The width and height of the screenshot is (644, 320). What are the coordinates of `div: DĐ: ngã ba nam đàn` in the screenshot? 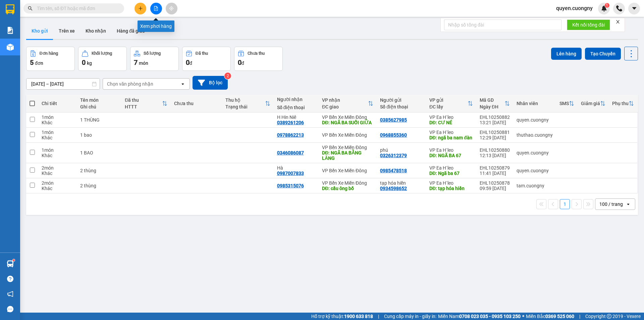 It's located at (451, 138).